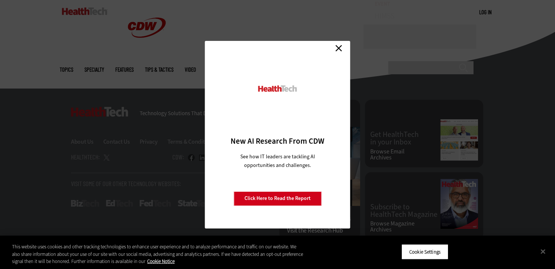  Describe the element at coordinates (158, 254) in the screenshot. I see `div: This website uses cookies and other tracking technologies to enhance user experience and to analy...` at that location.